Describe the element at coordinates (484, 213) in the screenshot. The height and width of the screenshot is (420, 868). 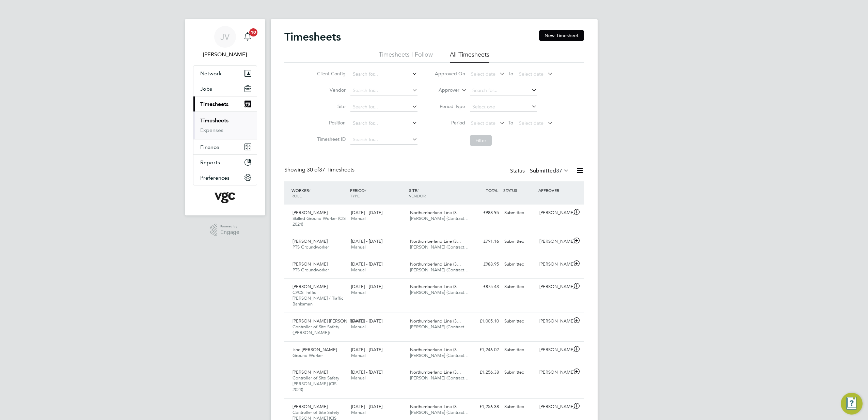
I see `div: £988.95` at that location.